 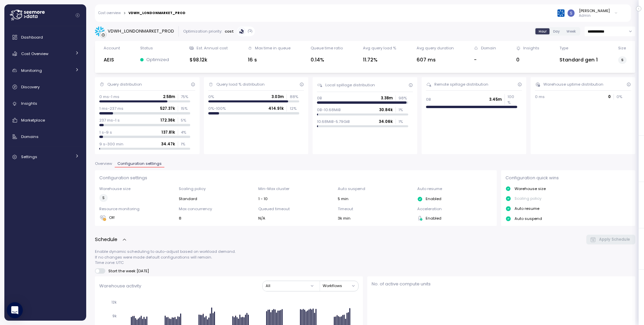 I want to click on div: N/A, so click(x=296, y=218).